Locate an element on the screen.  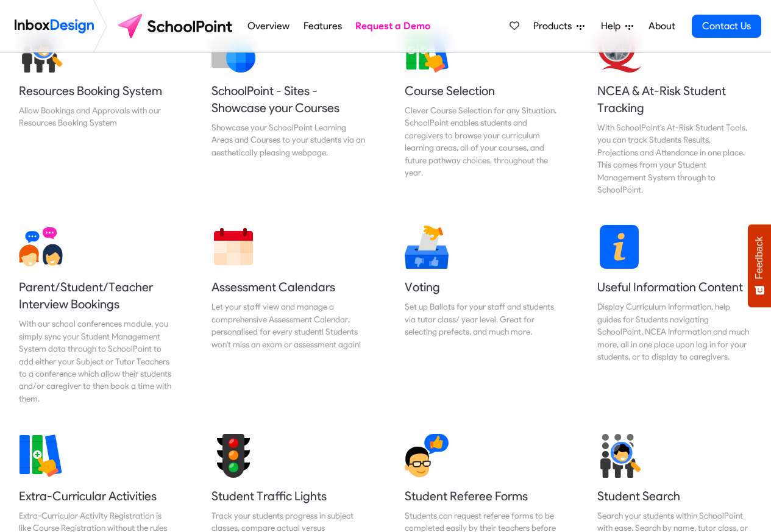
span: Help is located at coordinates (613, 26).